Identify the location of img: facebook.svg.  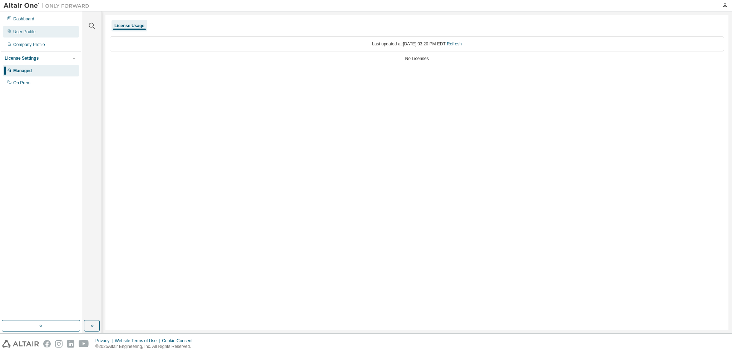
(47, 344).